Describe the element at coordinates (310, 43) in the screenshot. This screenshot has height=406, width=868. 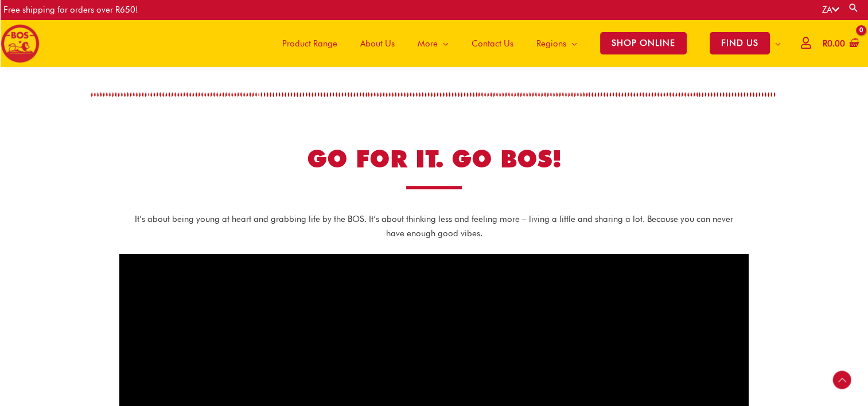
I see `span: Product Range` at that location.